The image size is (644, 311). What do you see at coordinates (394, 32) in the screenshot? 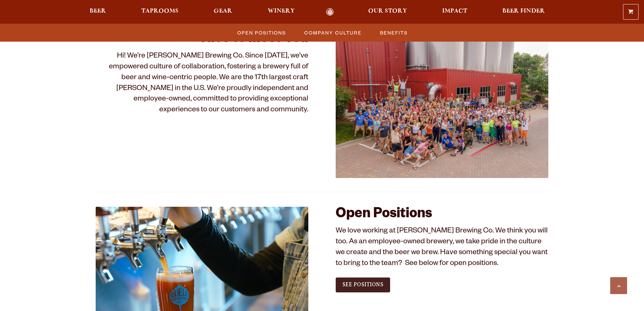
I see `span: Benefits` at bounding box center [394, 32].